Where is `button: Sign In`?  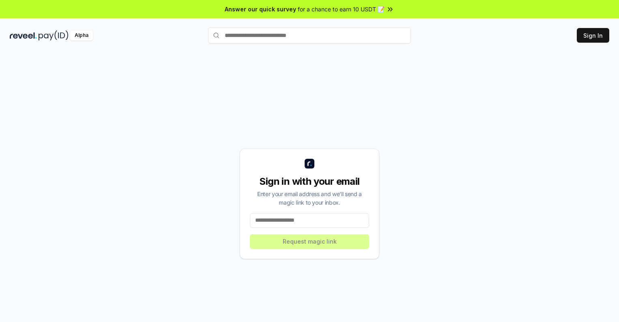
button: Sign In is located at coordinates (593, 35).